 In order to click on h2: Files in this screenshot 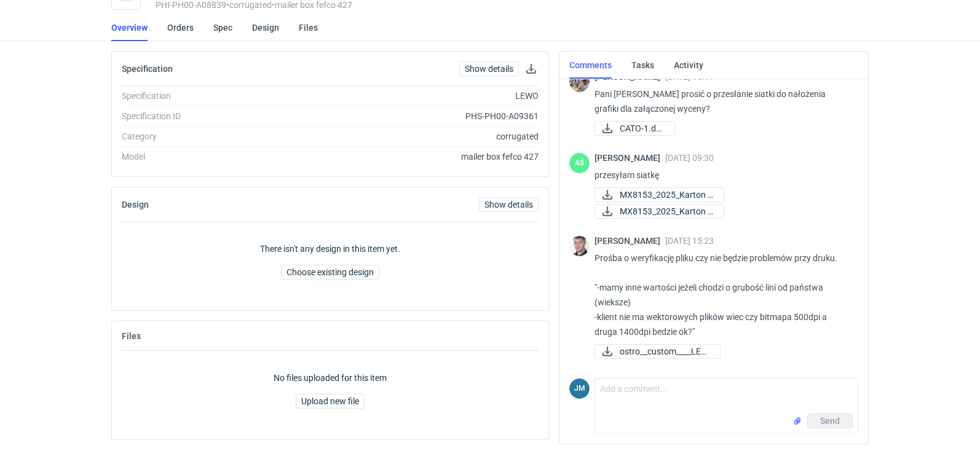, I will do `click(131, 336)`.